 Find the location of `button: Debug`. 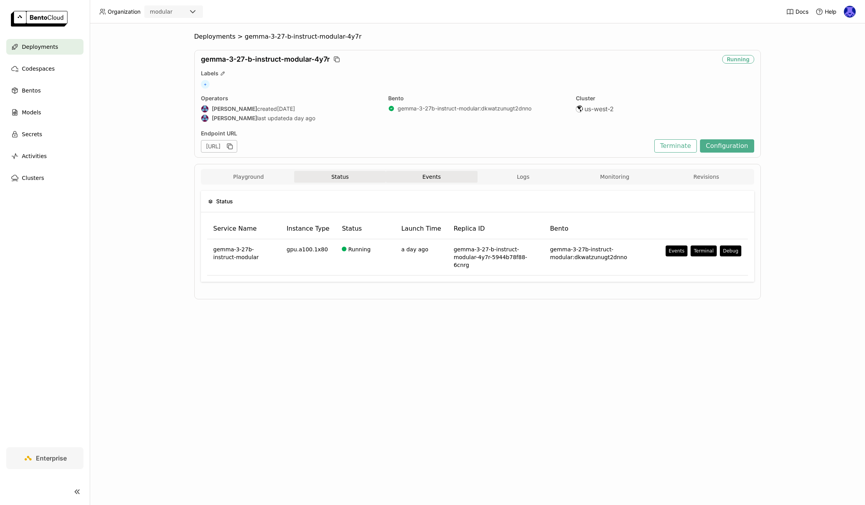

button: Debug is located at coordinates (731, 251).